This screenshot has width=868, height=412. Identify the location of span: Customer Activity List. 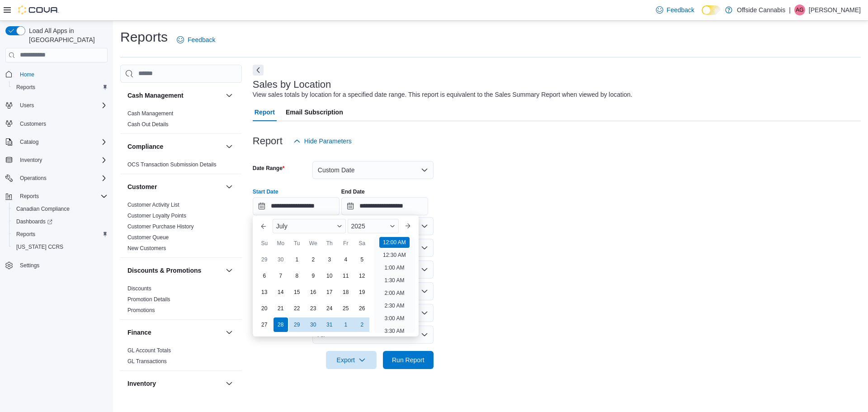
(153, 205).